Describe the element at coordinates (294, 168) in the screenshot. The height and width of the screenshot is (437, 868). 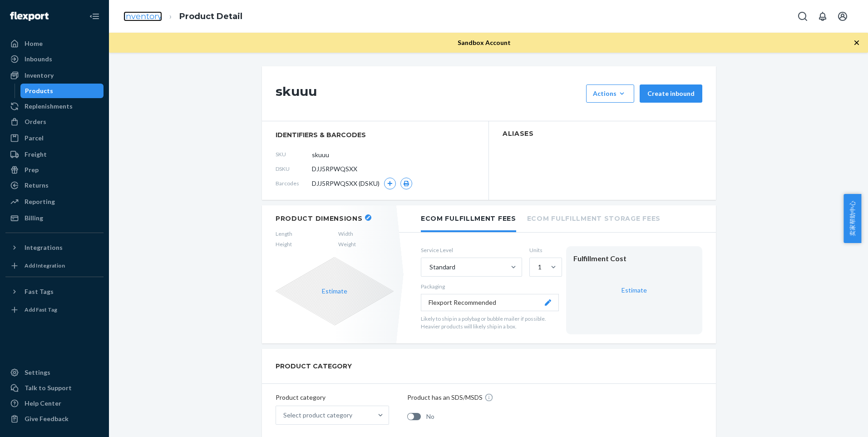
I see `span: DSKU` at that location.